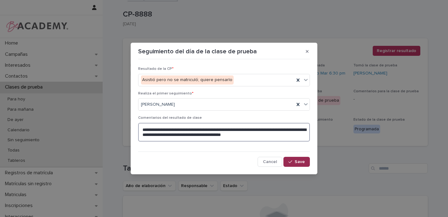 This screenshot has width=448, height=217. Describe the element at coordinates (156, 69) in the screenshot. I see `span: Resultado de la CP` at that location.